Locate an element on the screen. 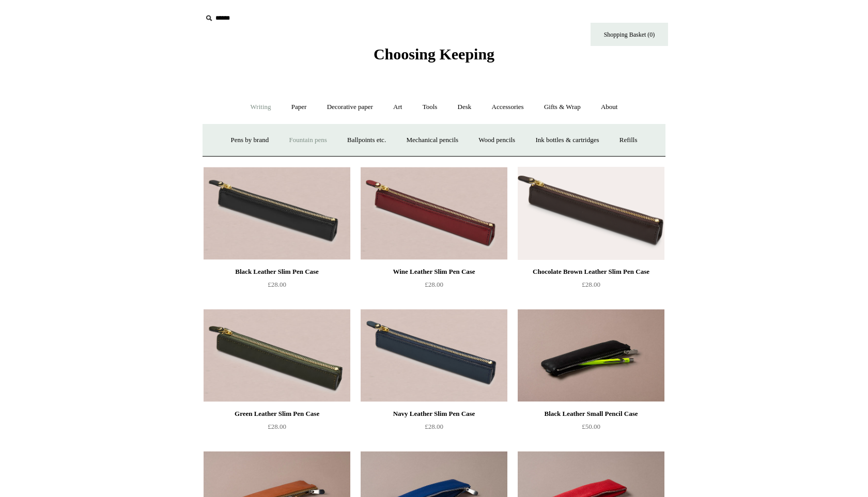  a: Desk is located at coordinates (464, 107).